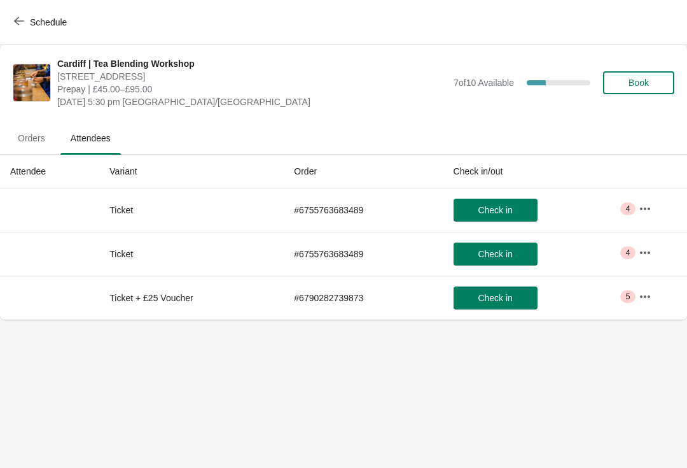 The width and height of the screenshot is (687, 468). Describe the element at coordinates (48, 22) in the screenshot. I see `span: Schedule` at that location.